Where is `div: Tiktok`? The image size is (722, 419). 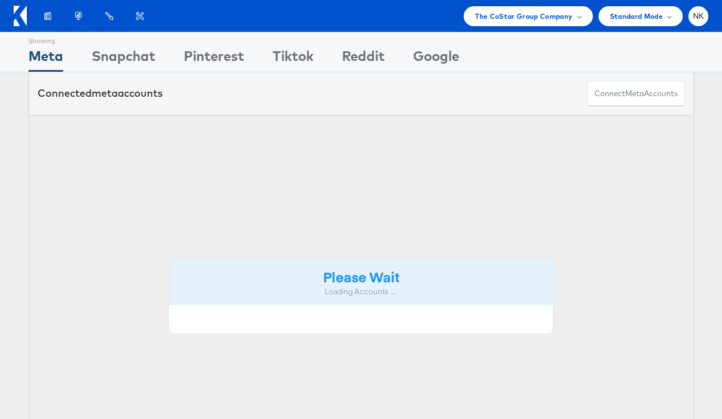
div: Tiktok is located at coordinates (293, 59).